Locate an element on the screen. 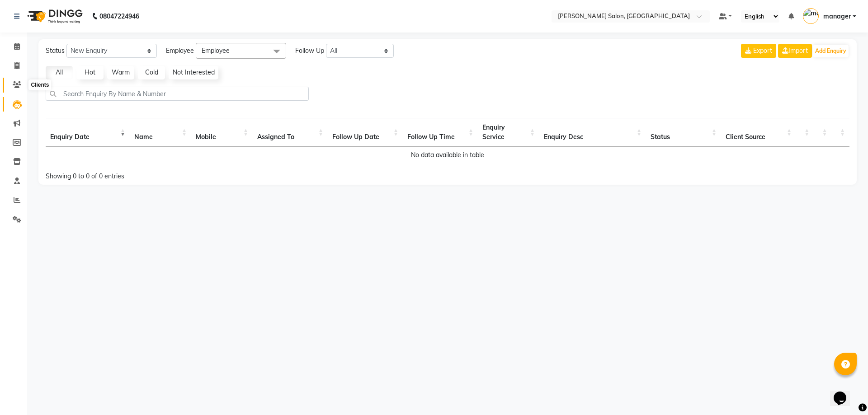 The width and height of the screenshot is (868, 415). span: Export is located at coordinates (763, 51).